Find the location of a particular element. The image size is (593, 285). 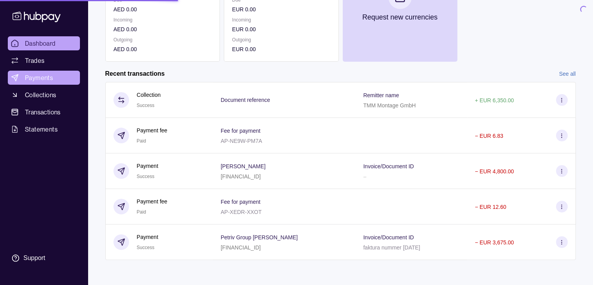

p: AP-XEDR-XXOT is located at coordinates (241, 212).